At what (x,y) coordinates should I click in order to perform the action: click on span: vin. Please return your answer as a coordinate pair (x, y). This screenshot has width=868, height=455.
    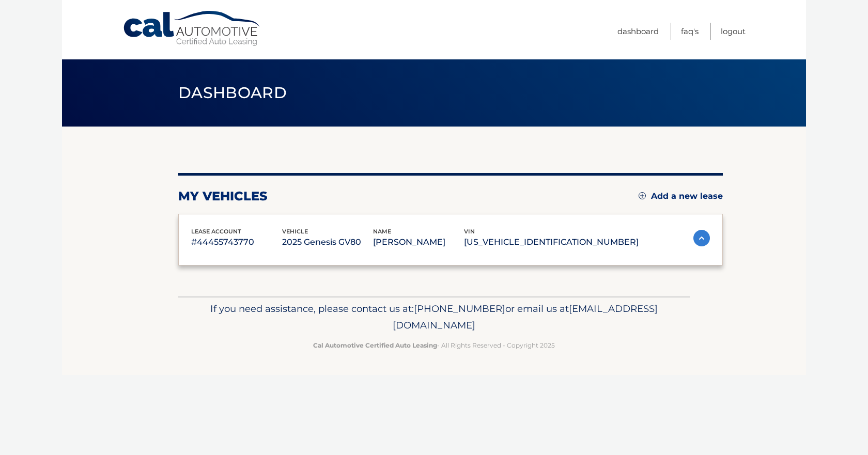
    Looking at the image, I should click on (469, 232).